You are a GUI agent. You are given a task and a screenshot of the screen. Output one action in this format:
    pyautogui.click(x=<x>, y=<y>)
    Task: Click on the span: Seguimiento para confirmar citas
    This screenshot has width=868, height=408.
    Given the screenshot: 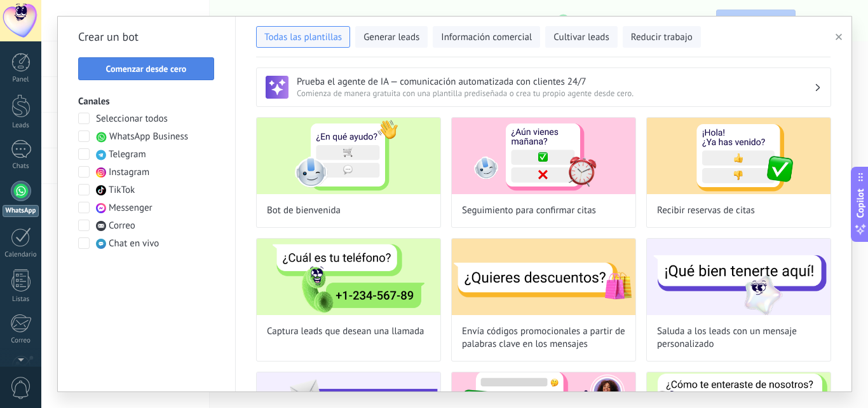 What is the action you would take?
    pyautogui.click(x=528, y=211)
    